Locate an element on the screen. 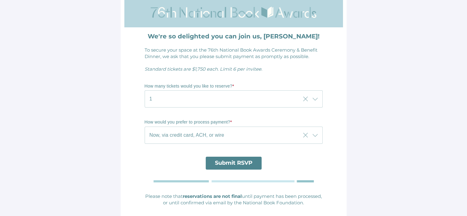 The image size is (467, 216). span: To secure your space at the 76th National Book Awards Ceremony & Benefit Dinner, we ask that you ... is located at coordinates (231, 53).